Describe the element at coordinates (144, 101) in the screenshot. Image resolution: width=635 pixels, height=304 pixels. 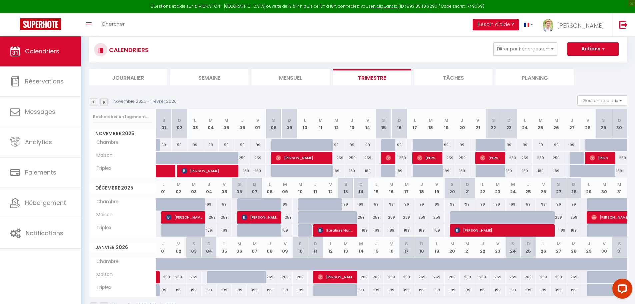
I see `p: 1 Novembre 2025 - 1 Février 2026` at that location.